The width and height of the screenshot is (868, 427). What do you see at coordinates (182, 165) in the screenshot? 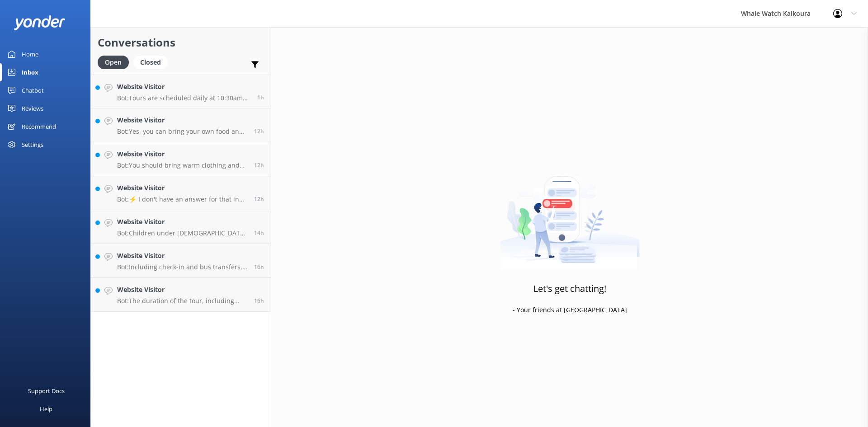
I see `p: Bot: You should bring warm clothing and wear closed flat shoes. If you plan to spend time on the ...` at bounding box center [182, 165].